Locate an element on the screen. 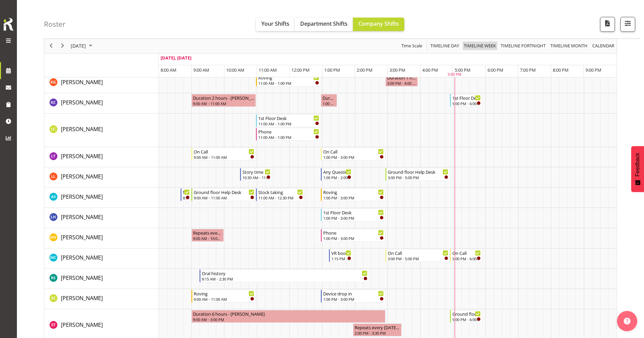 Image resolution: width=644 pixels, height=338 pixels. div: 9:15 AM - 2:30 PM is located at coordinates (285, 279).